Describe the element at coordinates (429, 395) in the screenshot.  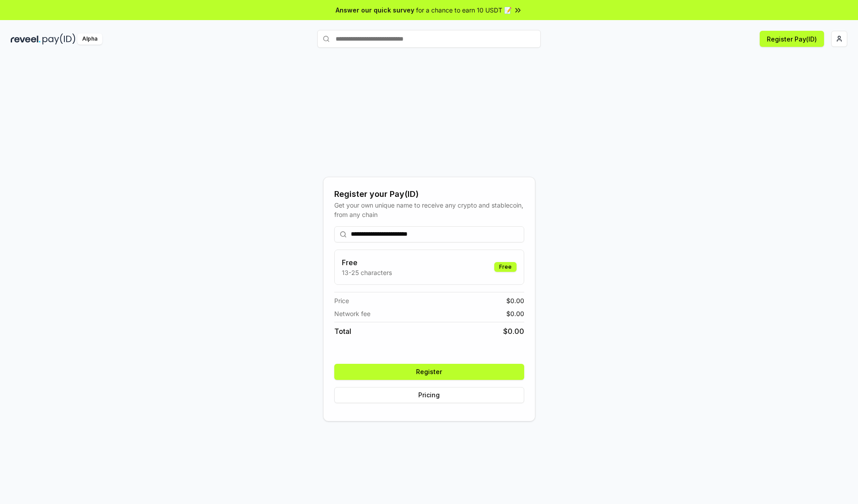
I see `button: Pricing` at that location.